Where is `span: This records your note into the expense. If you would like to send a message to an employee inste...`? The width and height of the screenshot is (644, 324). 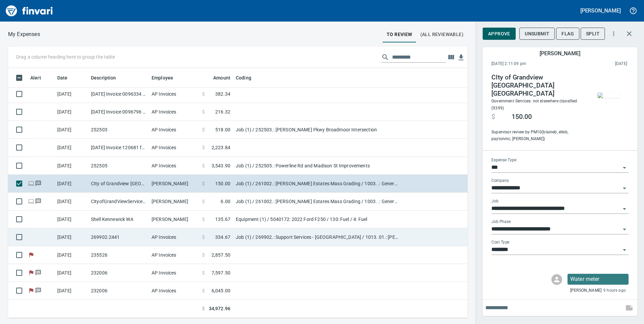
span: This records your note into the expense. If you would like to send a message to an employee inste... is located at coordinates (629, 308).